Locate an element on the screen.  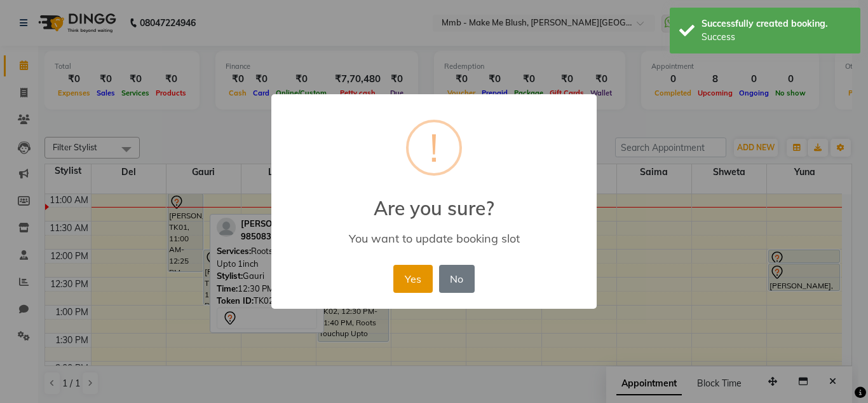
div: You want to update booking slot is located at coordinates (434, 238).